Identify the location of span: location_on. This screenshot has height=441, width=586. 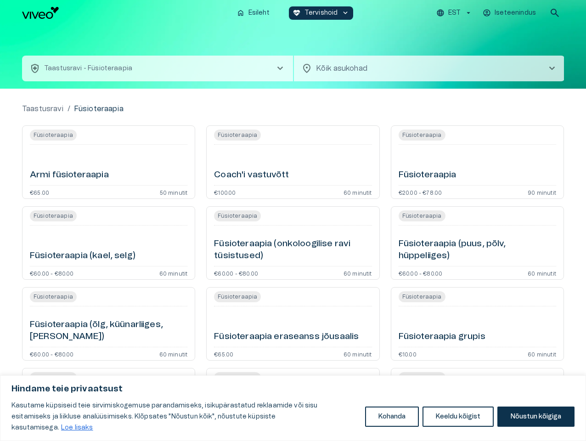
(307, 68).